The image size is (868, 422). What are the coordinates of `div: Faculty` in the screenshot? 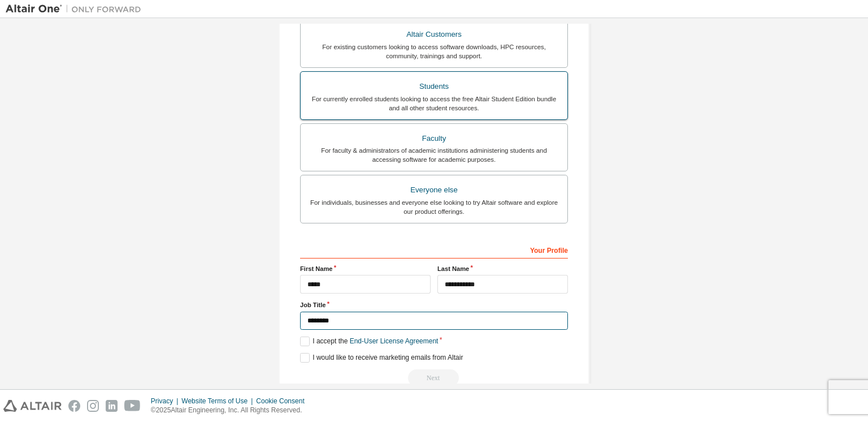 It's located at (434, 139).